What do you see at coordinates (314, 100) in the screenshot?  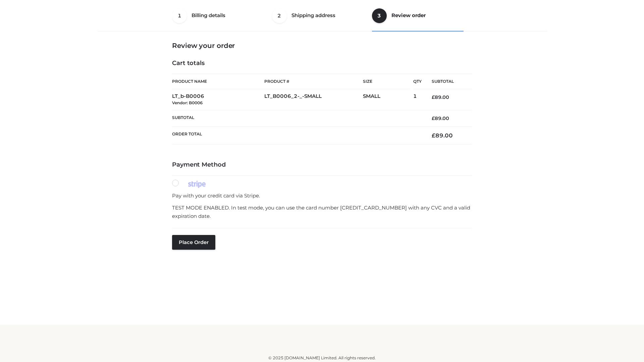 I see `td: LT_B0006_2-_-SMALL` at bounding box center [314, 100].